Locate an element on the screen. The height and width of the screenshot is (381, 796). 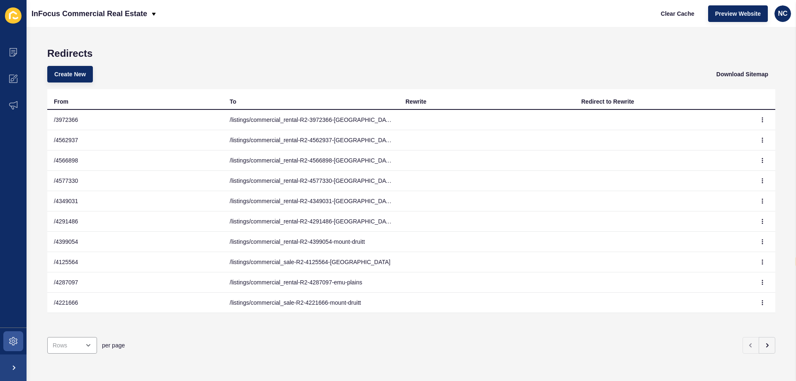
span: NC is located at coordinates (782, 14).